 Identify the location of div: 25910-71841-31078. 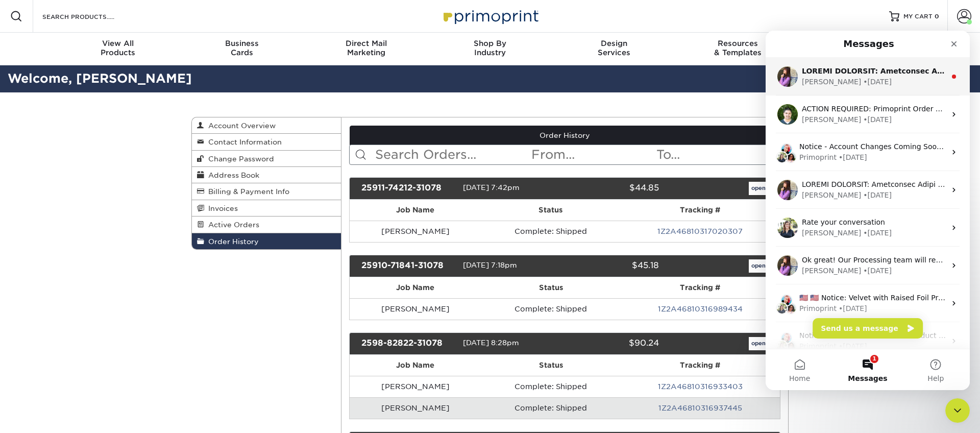
(408, 266).